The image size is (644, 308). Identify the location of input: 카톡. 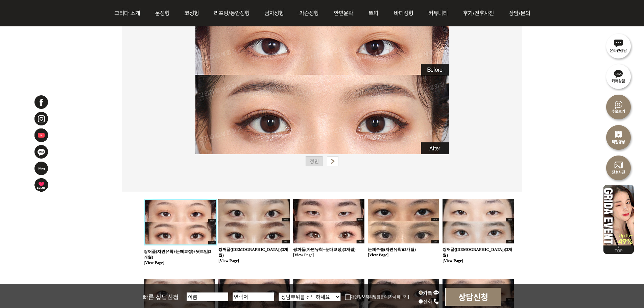
(420, 293).